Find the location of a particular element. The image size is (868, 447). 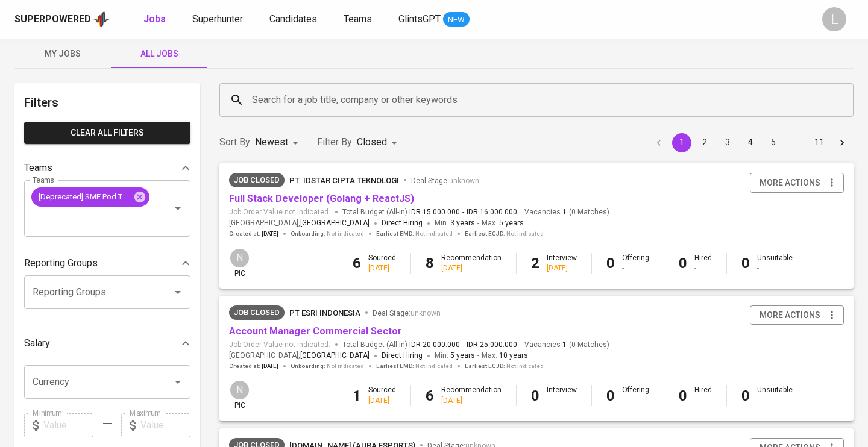

div: [Deprecated] SME Pod Tech 1 - Haryo is located at coordinates (90, 197).